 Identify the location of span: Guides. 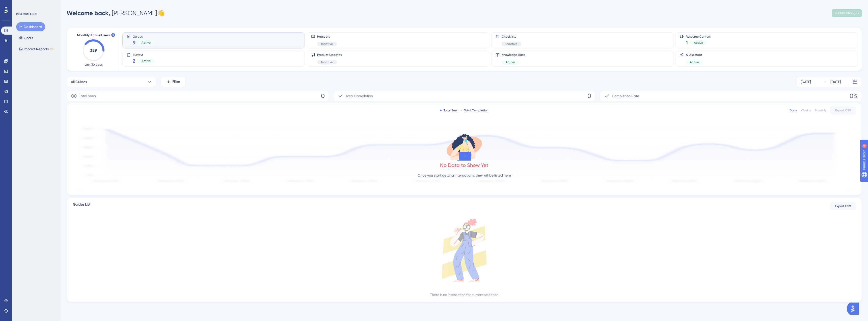
(143, 37).